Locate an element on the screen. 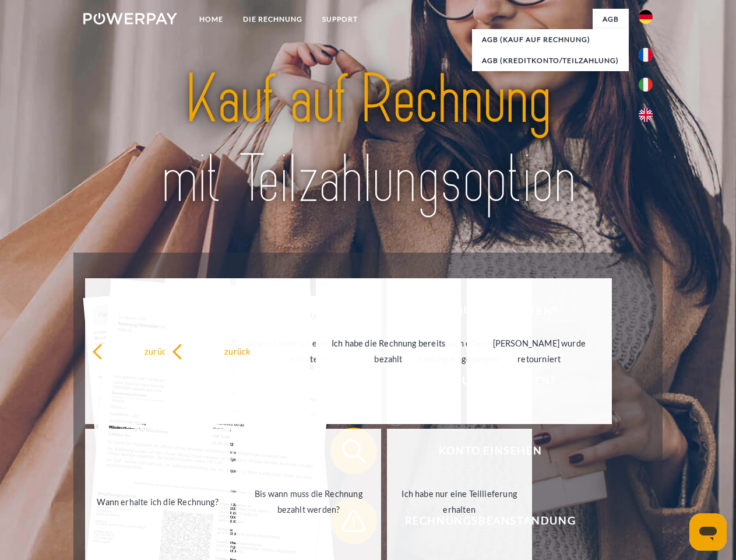 This screenshot has height=560, width=736. div: Ich habe nur eine Teillieferung erhalten is located at coordinates (459, 502).